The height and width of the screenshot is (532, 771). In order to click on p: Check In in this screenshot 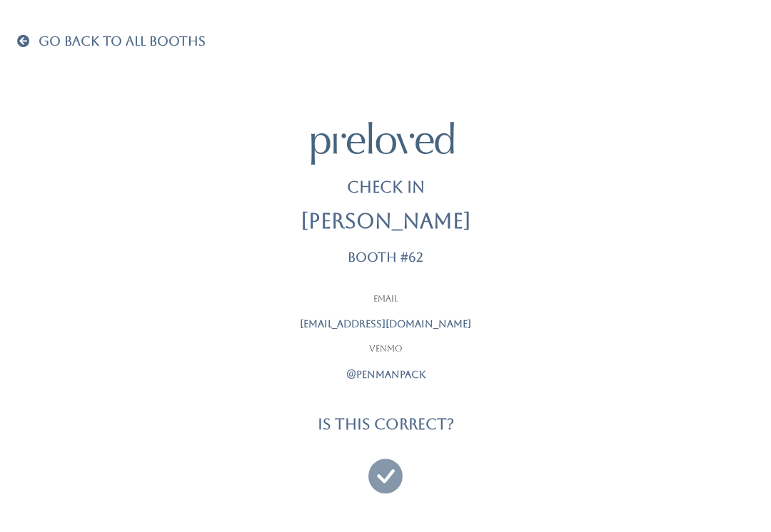, I will do `click(386, 188)`.